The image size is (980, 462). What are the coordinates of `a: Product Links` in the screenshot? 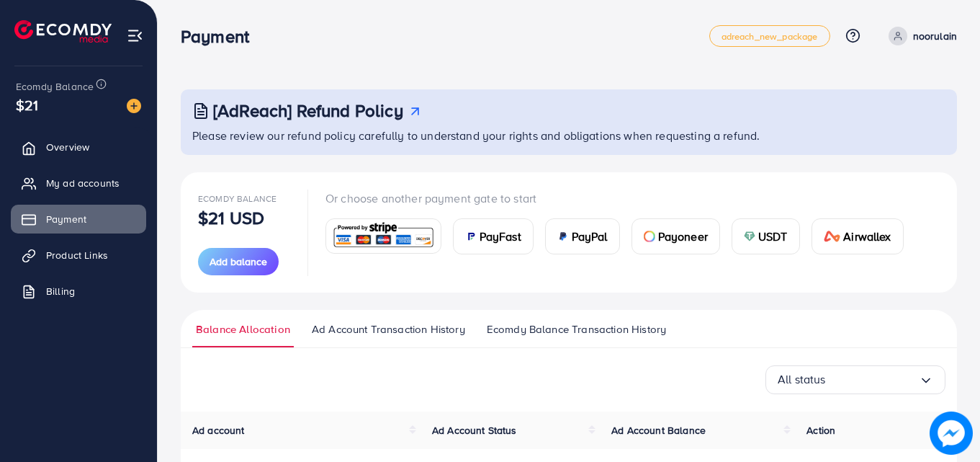 It's located at (79, 255).